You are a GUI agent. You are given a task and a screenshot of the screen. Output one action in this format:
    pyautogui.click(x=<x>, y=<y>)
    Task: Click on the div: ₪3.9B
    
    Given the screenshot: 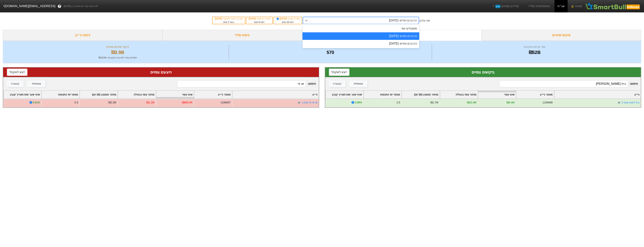 What is the action you would take?
    pyautogui.click(x=118, y=52)
    